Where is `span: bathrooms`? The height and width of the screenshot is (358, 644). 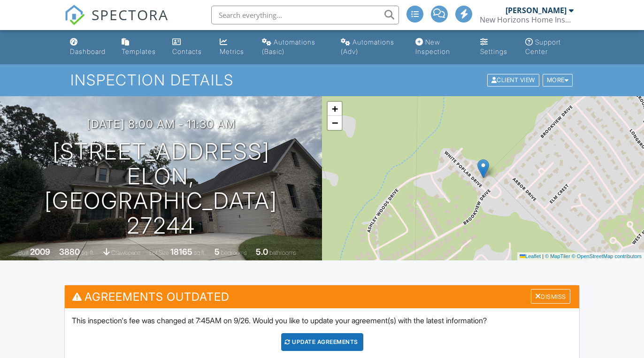 span: bathrooms is located at coordinates (283, 253).